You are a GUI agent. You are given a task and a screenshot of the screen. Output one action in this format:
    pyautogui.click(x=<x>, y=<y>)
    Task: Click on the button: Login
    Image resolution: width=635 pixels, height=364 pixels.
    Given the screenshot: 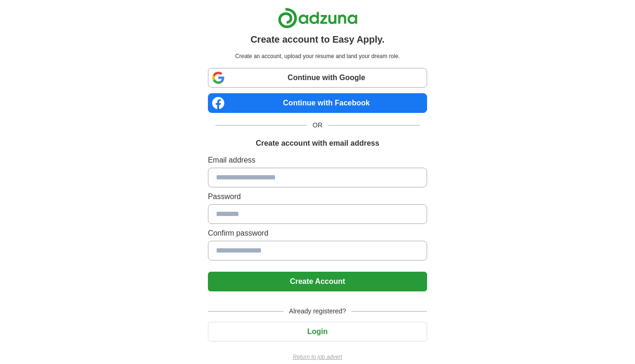 What is the action you would take?
    pyautogui.click(x=317, y=332)
    